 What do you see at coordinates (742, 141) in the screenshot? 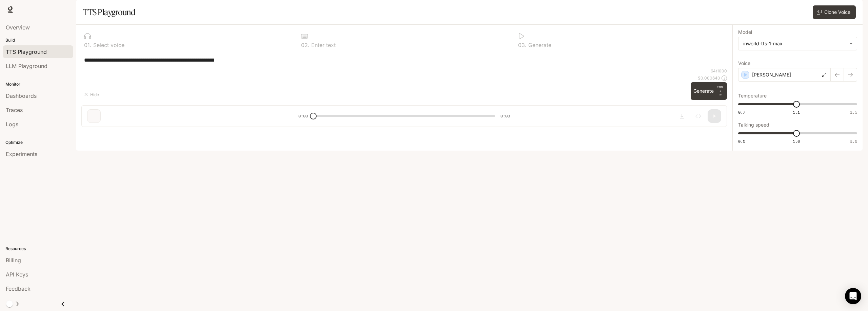
I see `span: 0.5` at bounding box center [742, 141].